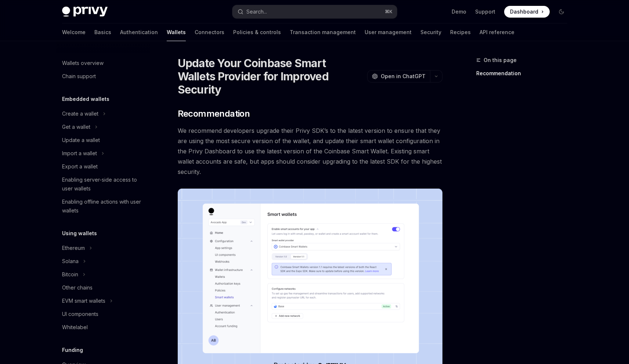  Describe the element at coordinates (85, 12) in the screenshot. I see `img: dark logo` at that location.